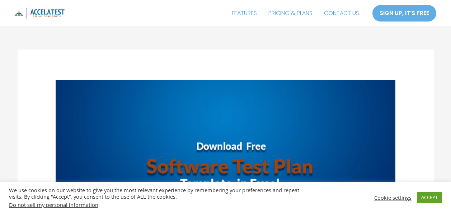 This screenshot has height=213, width=451. Describe the element at coordinates (295, 13) in the screenshot. I see `nav: Site Navigation` at that location.